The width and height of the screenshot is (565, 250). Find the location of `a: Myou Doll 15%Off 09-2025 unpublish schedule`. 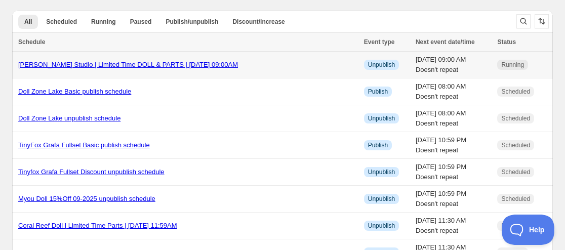

a: Myou Doll 15%Off 09-2025 unpublish schedule is located at coordinates (87, 198).